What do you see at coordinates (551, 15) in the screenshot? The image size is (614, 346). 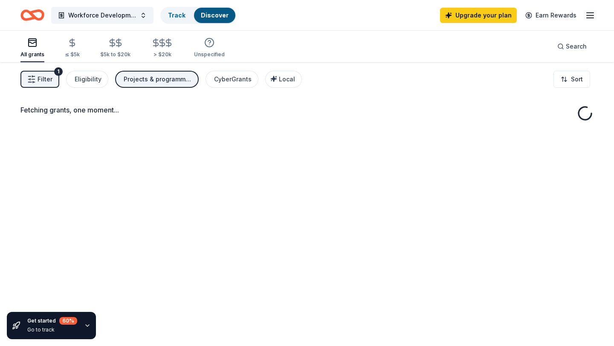 I see `a: Earn Rewards` at bounding box center [551, 15].